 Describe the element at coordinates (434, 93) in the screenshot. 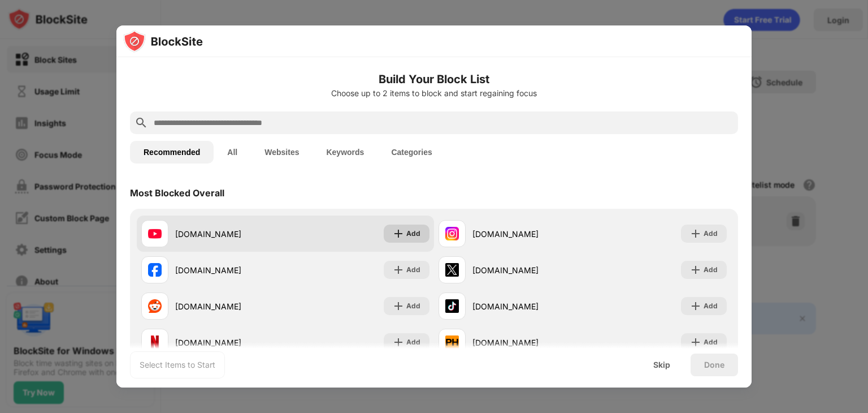

I see `div: Choose up to 2 items to block and start regaining focus` at that location.